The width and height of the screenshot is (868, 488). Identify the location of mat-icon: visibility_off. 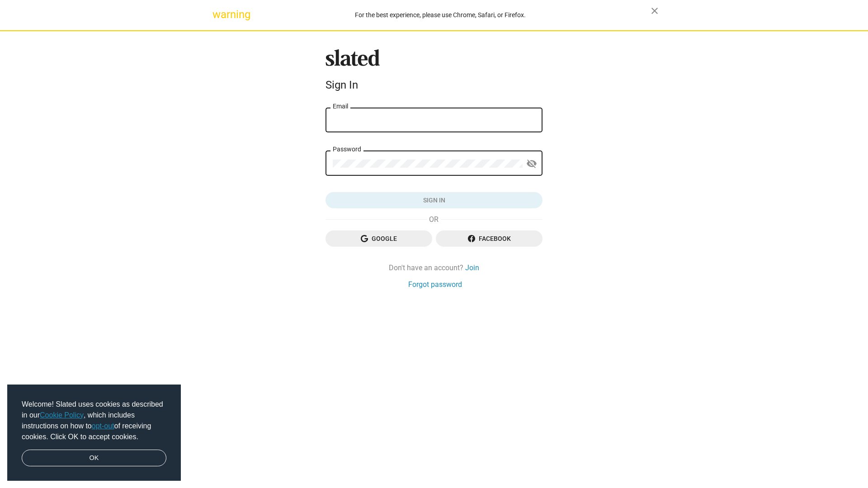
(532, 163).